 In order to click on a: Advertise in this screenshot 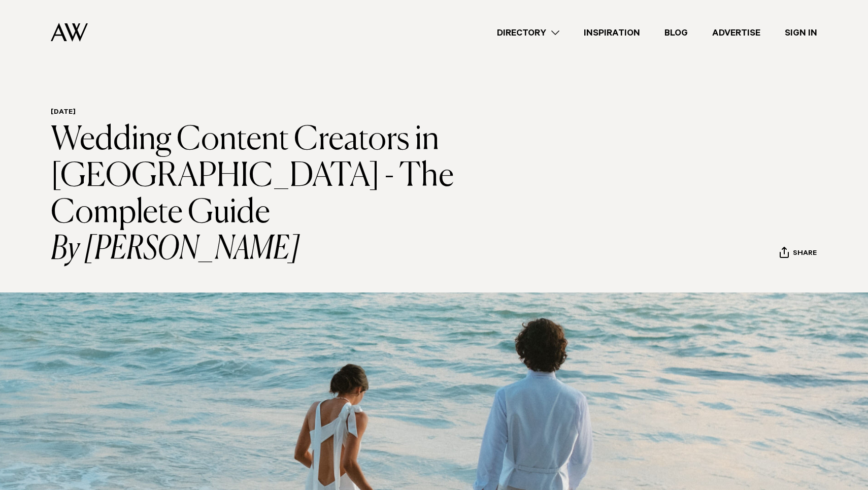, I will do `click(737, 32)`.